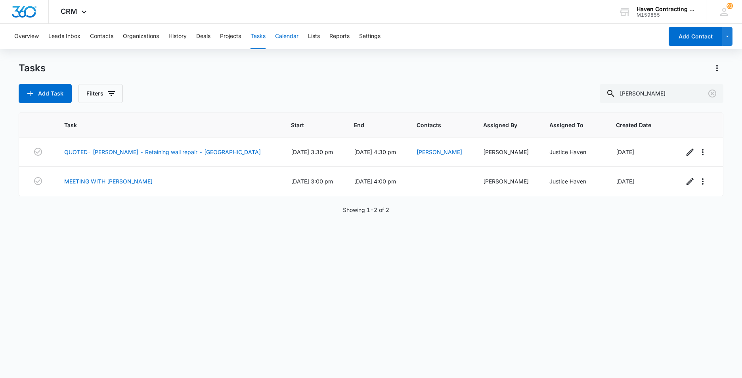  What do you see at coordinates (665, 15) in the screenshot?
I see `div: account id` at bounding box center [665, 15].